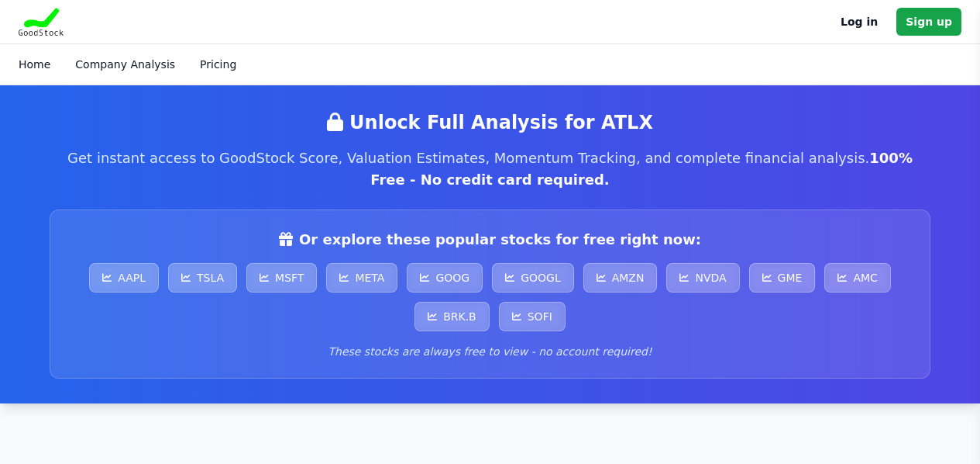  I want to click on img: Goodstock Logo, so click(41, 22).